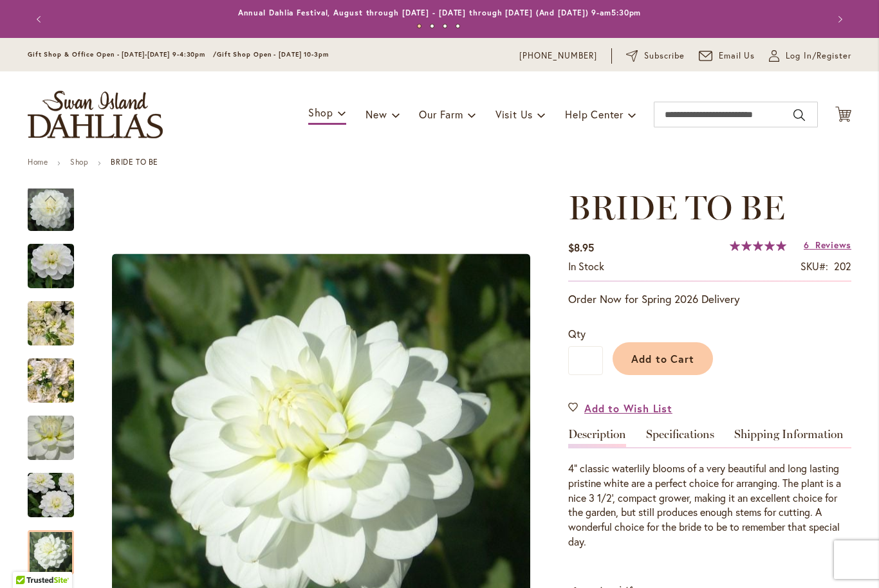  Describe the element at coordinates (810, 56) in the screenshot. I see `a: Log In/Register` at that location.